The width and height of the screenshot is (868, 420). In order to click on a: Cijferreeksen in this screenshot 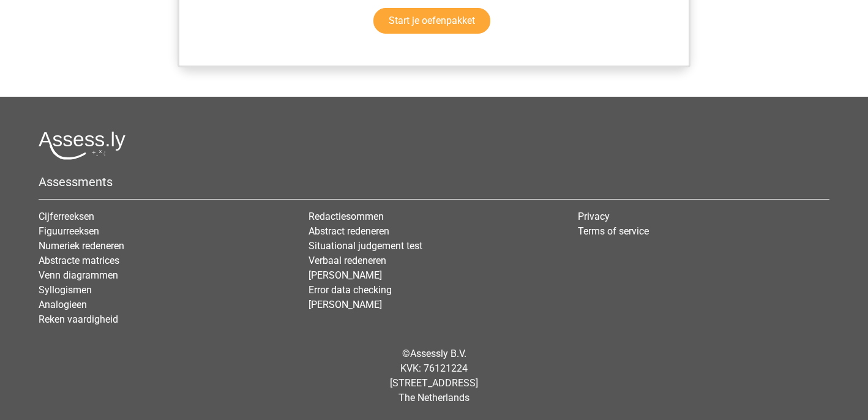, I will do `click(66, 216)`.